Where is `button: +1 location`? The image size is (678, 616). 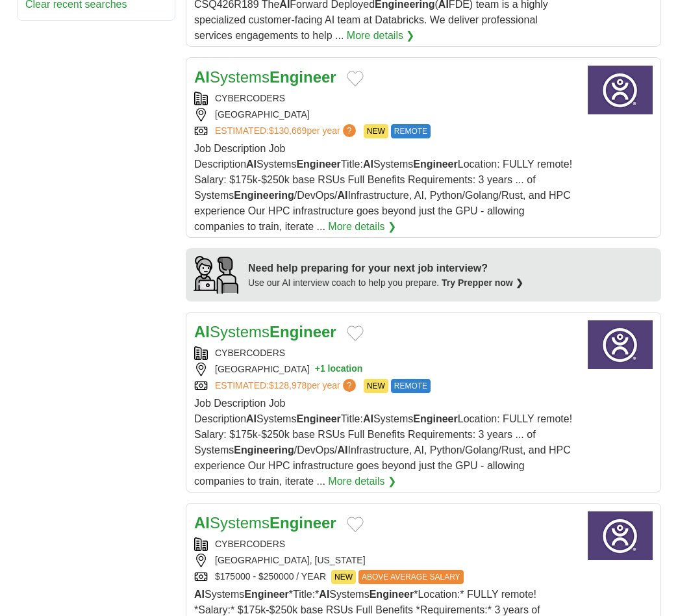
button: +1 location is located at coordinates (339, 369).